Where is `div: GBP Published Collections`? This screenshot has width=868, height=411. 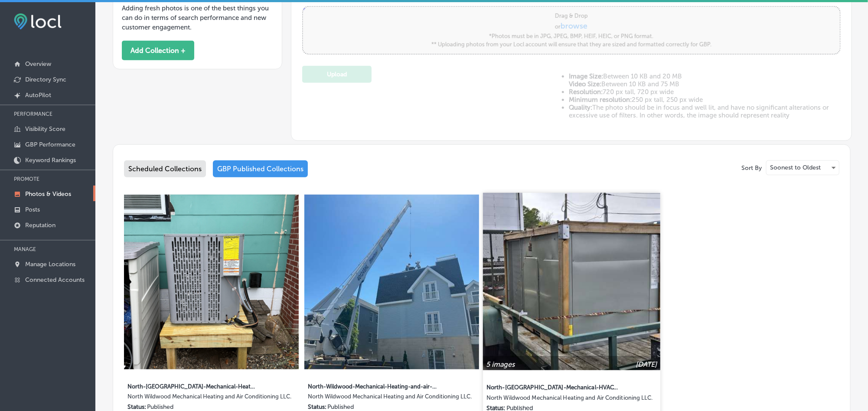 div: GBP Published Collections is located at coordinates (260, 169).